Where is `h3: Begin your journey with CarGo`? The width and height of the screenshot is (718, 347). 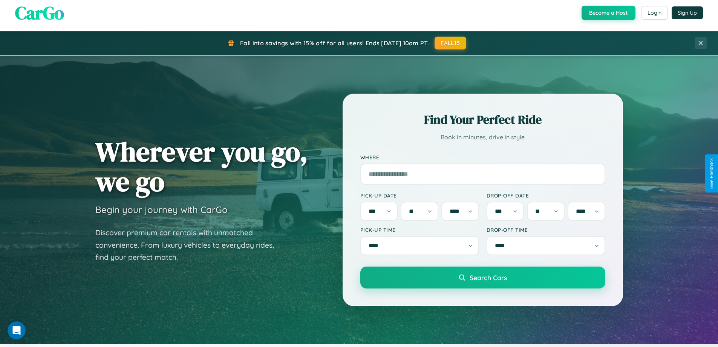
h3: Begin your journey with CarGo is located at coordinates (161, 209).